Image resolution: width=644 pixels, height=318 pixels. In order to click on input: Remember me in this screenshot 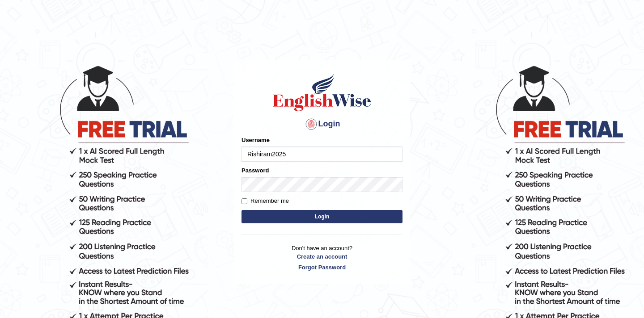, I will do `click(244, 201)`.